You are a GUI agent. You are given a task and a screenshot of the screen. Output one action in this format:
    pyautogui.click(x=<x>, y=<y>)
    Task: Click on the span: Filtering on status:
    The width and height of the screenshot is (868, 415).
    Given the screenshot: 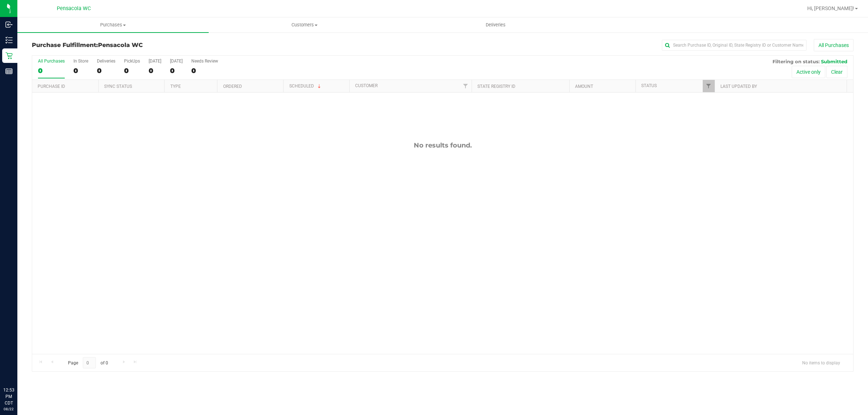 What is the action you would take?
    pyautogui.click(x=796, y=62)
    